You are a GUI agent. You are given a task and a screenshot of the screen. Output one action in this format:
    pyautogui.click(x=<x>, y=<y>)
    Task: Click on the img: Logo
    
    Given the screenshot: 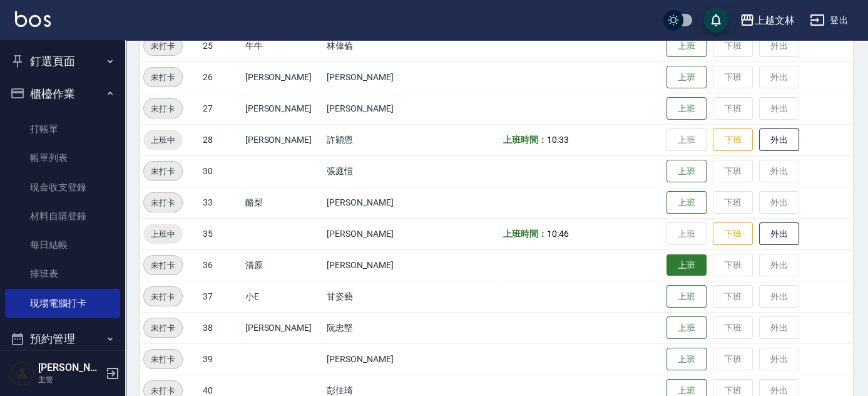 What is the action you would take?
    pyautogui.click(x=32, y=19)
    